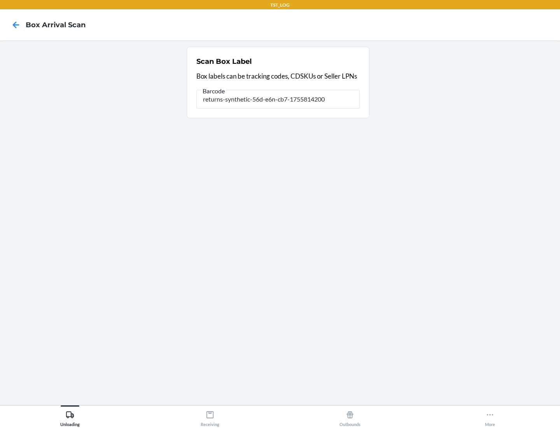  What do you see at coordinates (280, 5) in the screenshot?
I see `p: TST_LOG` at bounding box center [280, 5].